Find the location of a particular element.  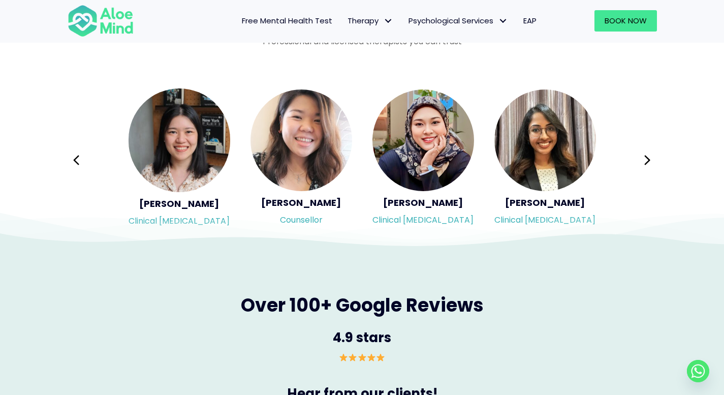

a: Book Now is located at coordinates (625, 21).